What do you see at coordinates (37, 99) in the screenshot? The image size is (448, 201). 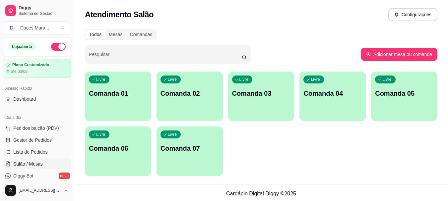 I see `a: Dashboard` at bounding box center [37, 99].